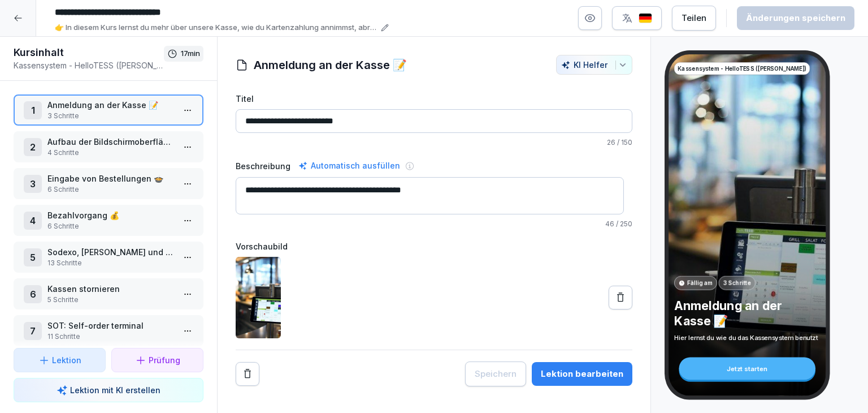  Describe the element at coordinates (111, 325) in the screenshot. I see `p: SOT: Self-order terminal` at that location.